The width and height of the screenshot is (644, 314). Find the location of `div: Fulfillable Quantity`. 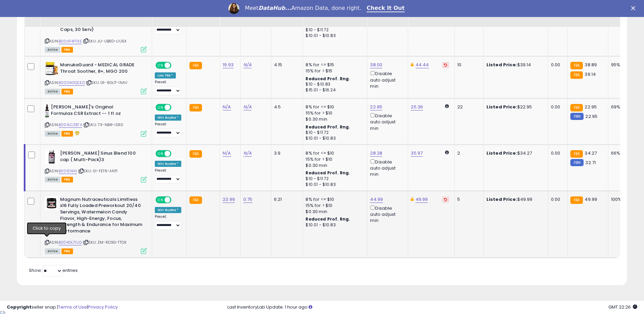

div: Fulfillable Quantity is located at coordinates (469, 10).